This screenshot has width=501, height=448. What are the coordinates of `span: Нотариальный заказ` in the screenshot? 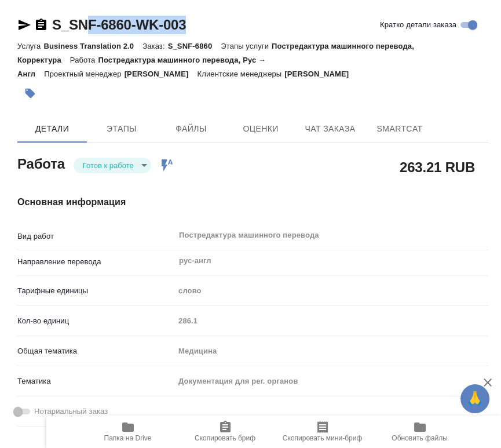 It's located at (71, 411).